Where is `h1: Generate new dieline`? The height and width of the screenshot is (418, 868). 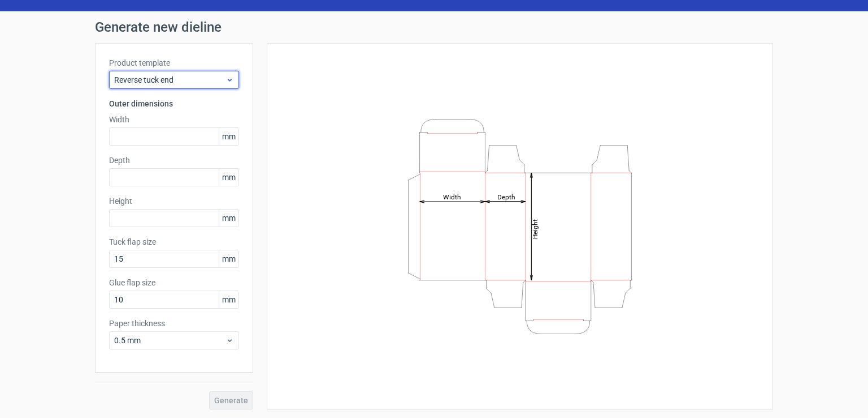 h1: Generate new dieline is located at coordinates (434, 27).